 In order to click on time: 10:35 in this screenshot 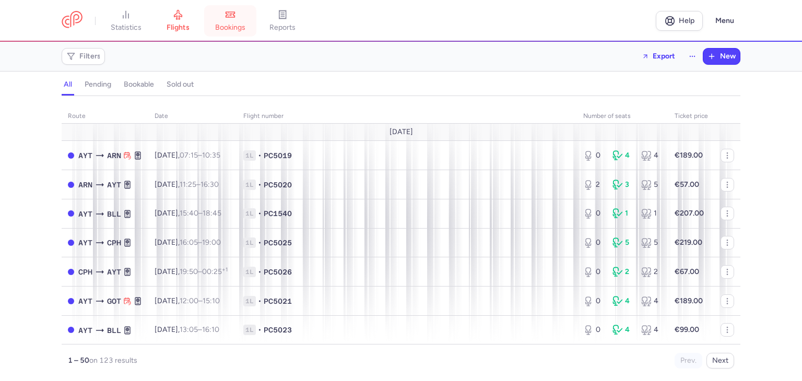, I will do `click(211, 155)`.